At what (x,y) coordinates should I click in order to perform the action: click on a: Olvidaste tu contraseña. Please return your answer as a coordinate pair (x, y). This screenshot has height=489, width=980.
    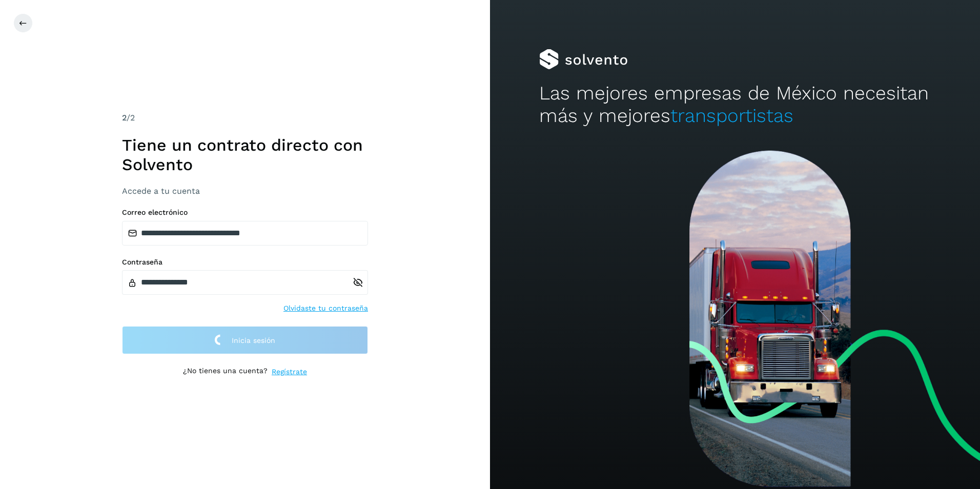
    Looking at the image, I should click on (325, 308).